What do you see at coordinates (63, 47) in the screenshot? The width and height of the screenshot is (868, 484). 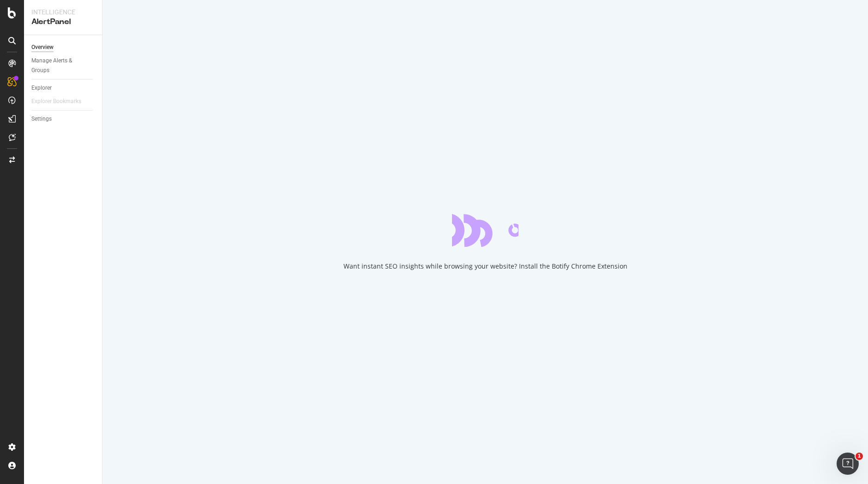 I see `a: Overview` at bounding box center [63, 47].